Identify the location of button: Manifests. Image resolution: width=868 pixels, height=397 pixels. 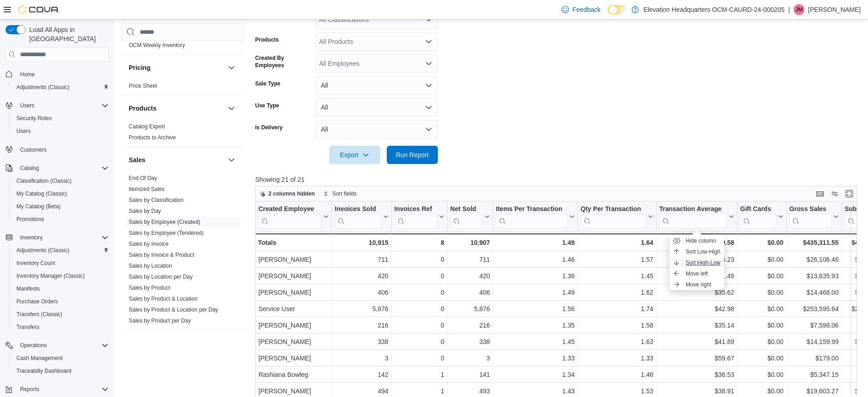
(61, 289).